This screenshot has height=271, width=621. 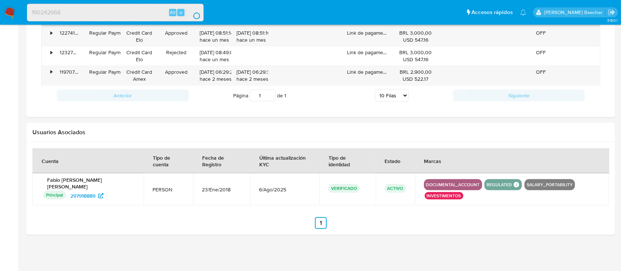 I want to click on span: Alt, so click(x=173, y=12).